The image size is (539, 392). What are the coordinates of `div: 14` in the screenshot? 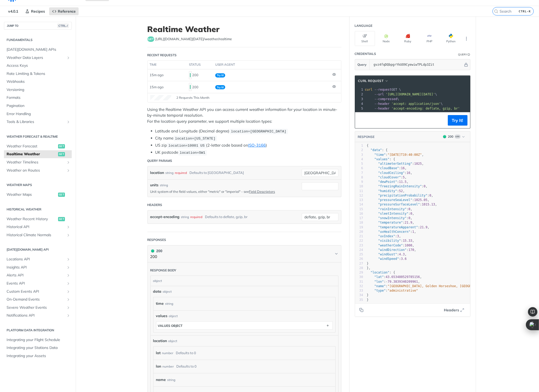 It's located at (359, 204).